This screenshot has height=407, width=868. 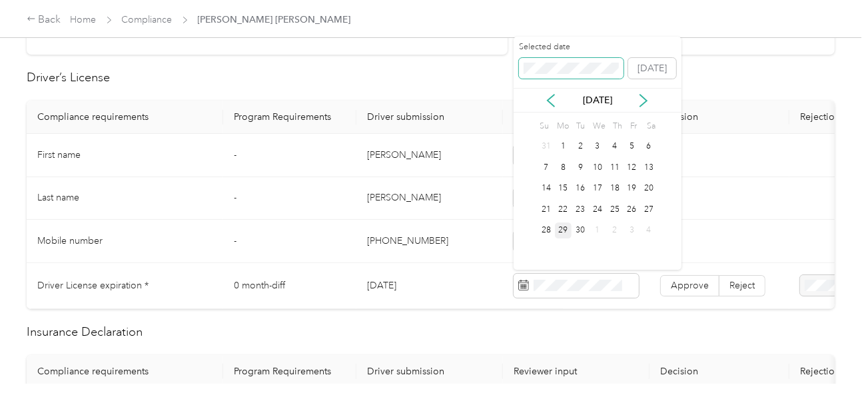 What do you see at coordinates (93, 286) in the screenshot?
I see `span: Driver License expiration *` at bounding box center [93, 286].